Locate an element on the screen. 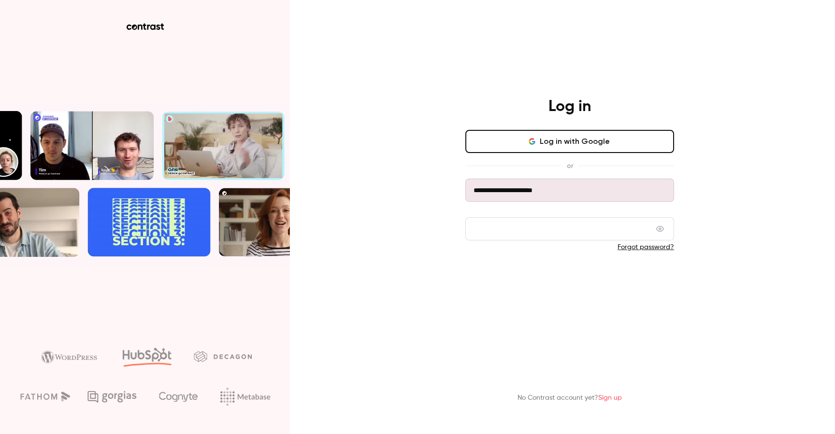  img: decagon is located at coordinates (223, 357).